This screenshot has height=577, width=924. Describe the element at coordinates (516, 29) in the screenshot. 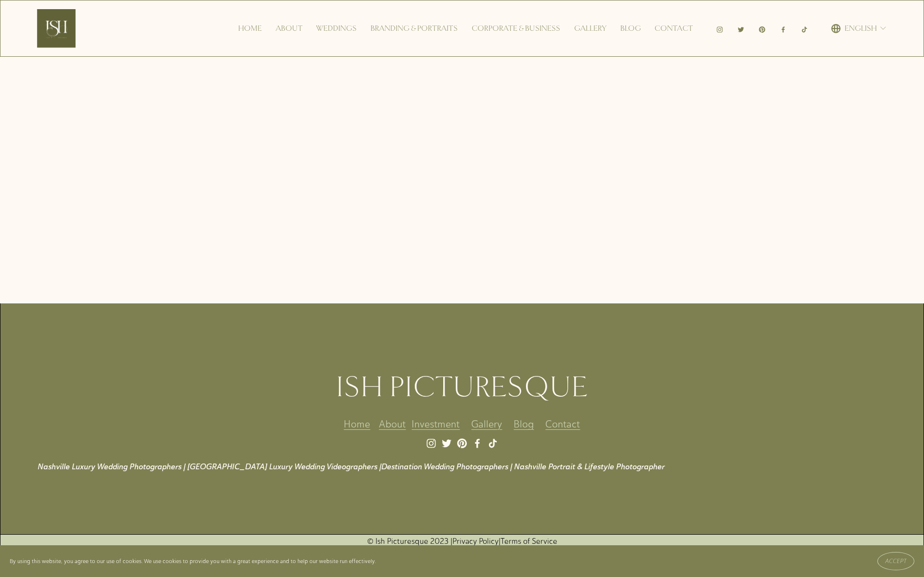

I see `a: Corporate & Business` at that location.